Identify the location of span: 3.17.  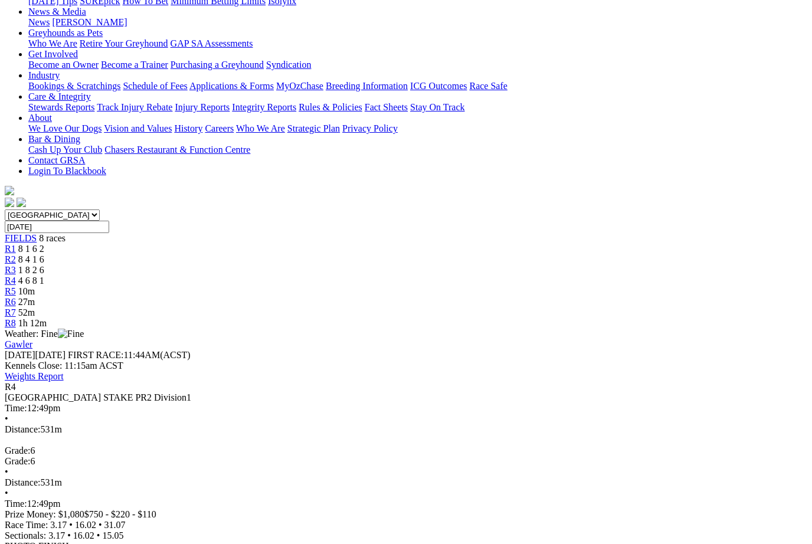
(57, 535).